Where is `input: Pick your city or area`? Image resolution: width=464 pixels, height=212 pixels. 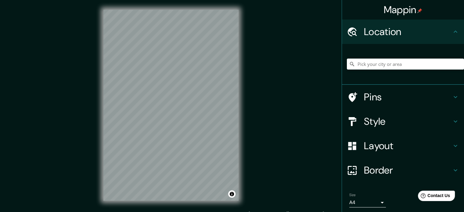 input: Pick your city or area is located at coordinates (405, 64).